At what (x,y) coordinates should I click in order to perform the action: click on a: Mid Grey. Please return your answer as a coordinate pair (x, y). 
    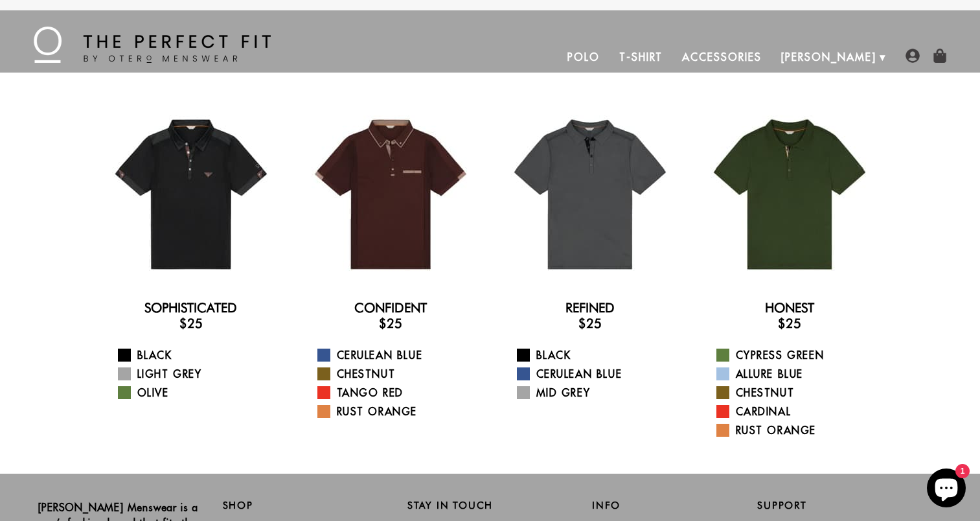
    Looking at the image, I should click on (597, 393).